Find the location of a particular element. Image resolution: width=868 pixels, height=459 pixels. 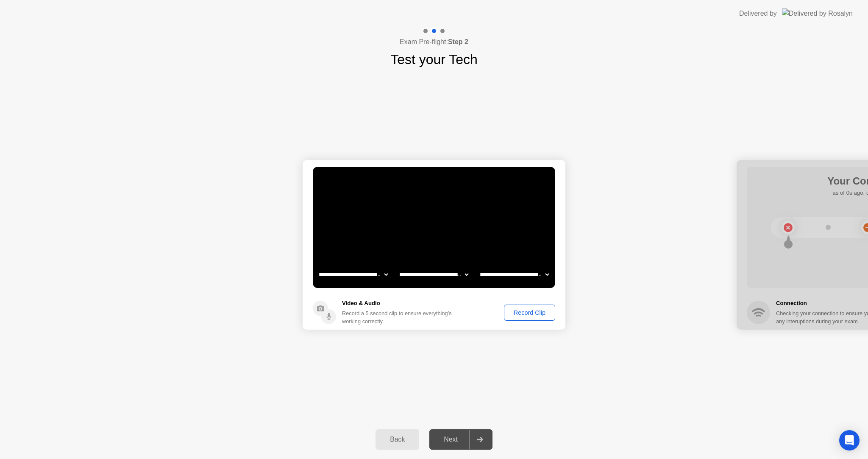

div: Next is located at coordinates (451, 439).